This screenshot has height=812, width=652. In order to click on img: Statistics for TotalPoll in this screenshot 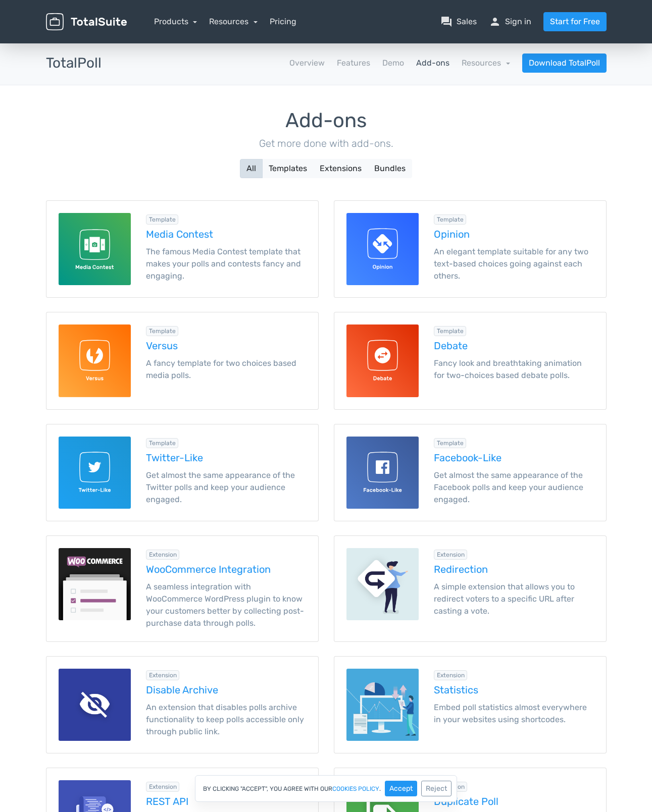, I will do `click(383, 704)`.